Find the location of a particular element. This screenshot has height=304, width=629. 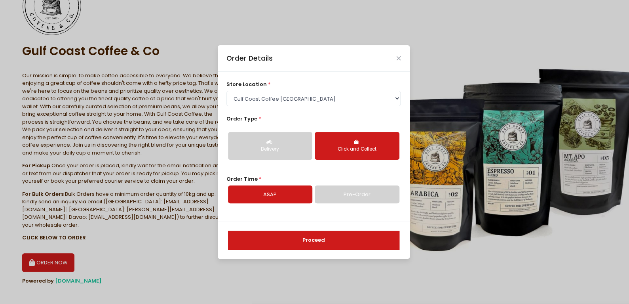

span: Order Type is located at coordinates (242, 118).